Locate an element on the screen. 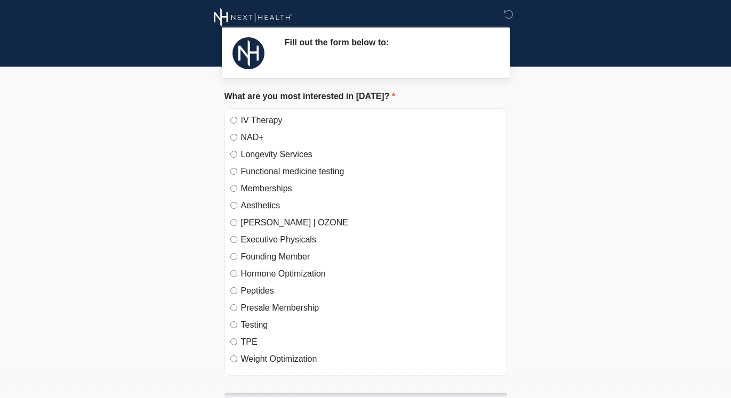 This screenshot has height=398, width=731. label: Hormone Optimization is located at coordinates (371, 274).